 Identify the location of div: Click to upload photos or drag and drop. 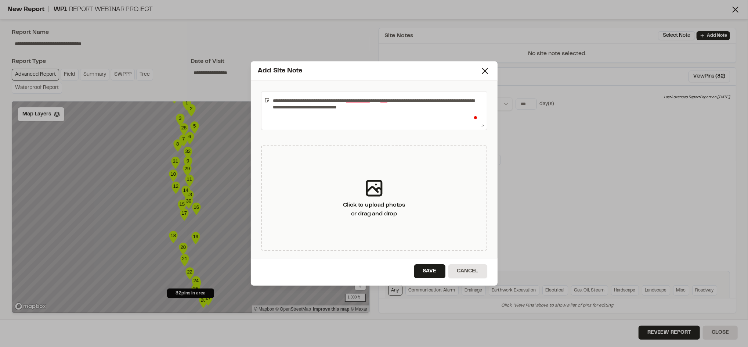
(374, 209).